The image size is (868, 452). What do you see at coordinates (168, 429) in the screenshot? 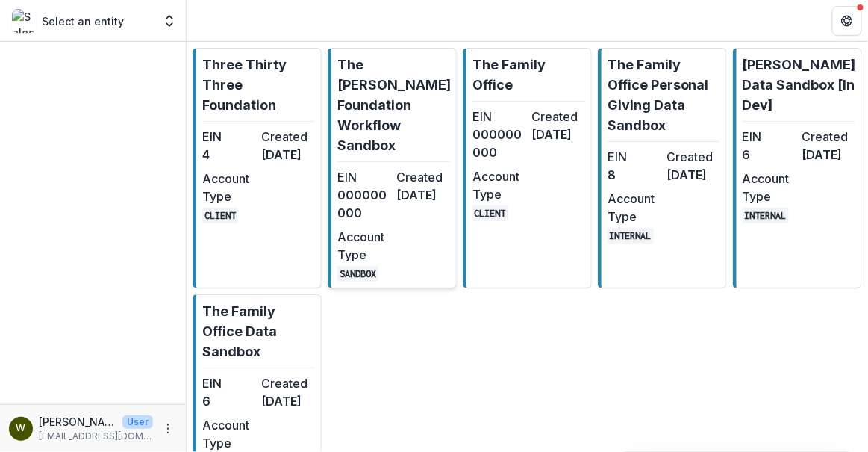
I see `button: More` at bounding box center [168, 429].